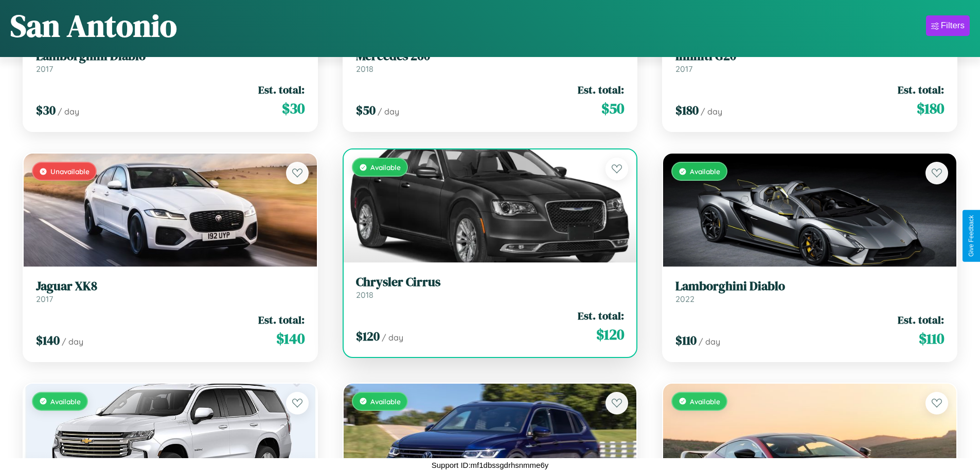  Describe the element at coordinates (490, 282) in the screenshot. I see `h3: Chrysler Cirrus` at that location.